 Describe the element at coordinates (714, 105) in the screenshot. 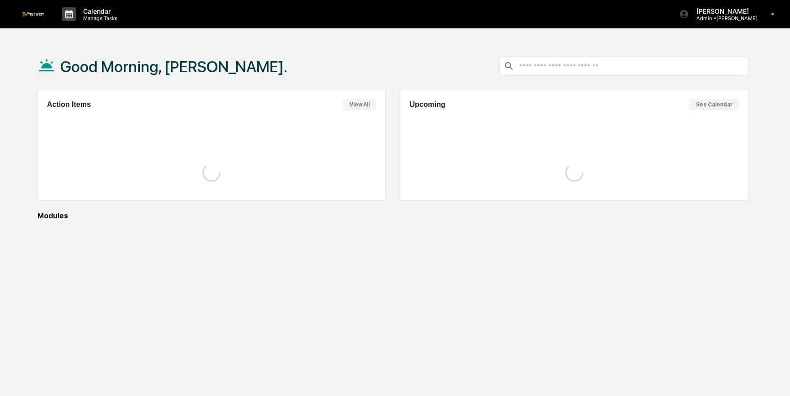

I see `a: See Calendar` at that location.